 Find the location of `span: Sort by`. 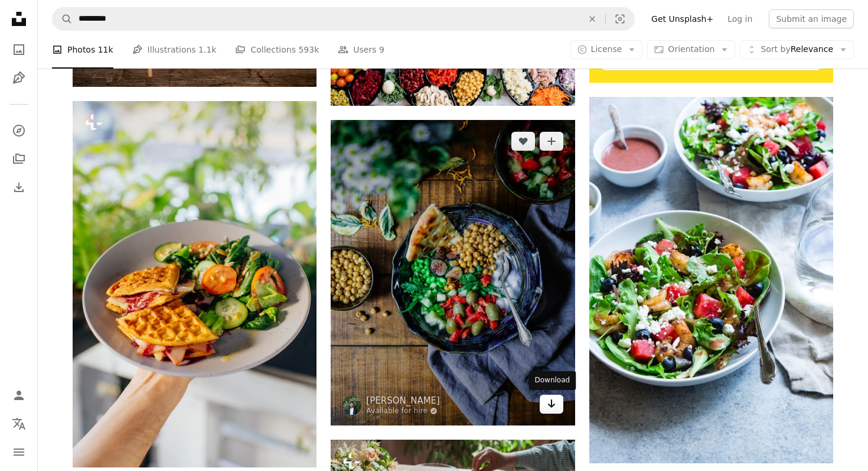

span: Sort by is located at coordinates (776, 49).